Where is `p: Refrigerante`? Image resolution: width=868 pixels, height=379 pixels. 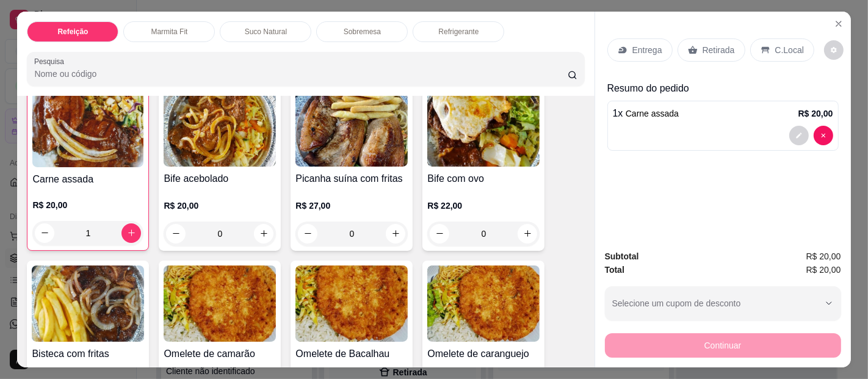
p: Refrigerante is located at coordinates (458, 31).